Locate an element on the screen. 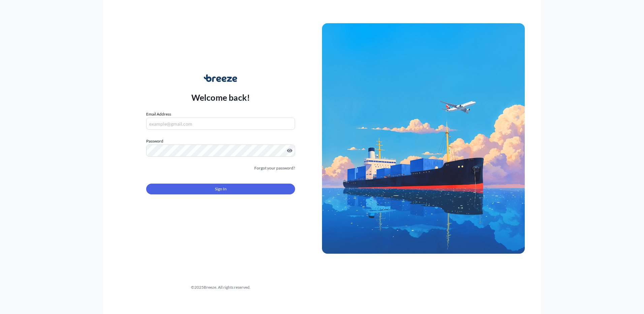 Image resolution: width=644 pixels, height=314 pixels. label: Email Address is located at coordinates (159, 114).